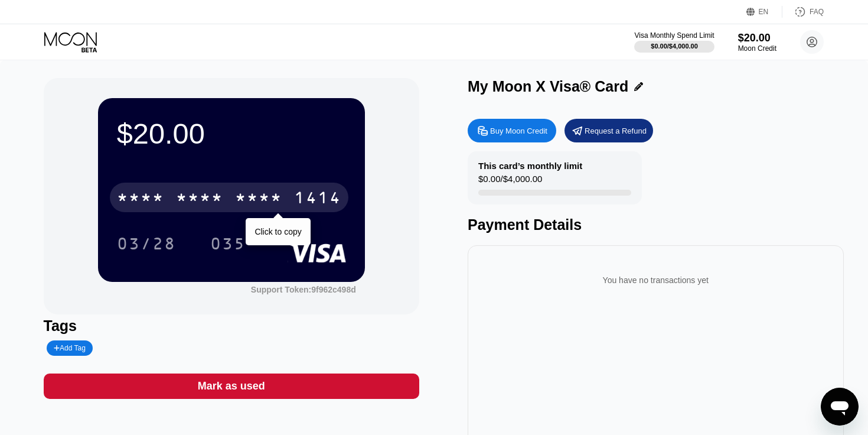 The image size is (868, 435). I want to click on div: 1414, so click(317, 199).